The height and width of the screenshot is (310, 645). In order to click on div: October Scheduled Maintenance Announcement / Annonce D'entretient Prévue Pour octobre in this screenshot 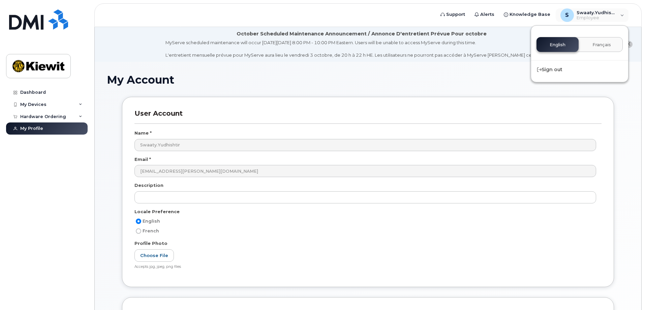, I will do `click(362, 34)`.